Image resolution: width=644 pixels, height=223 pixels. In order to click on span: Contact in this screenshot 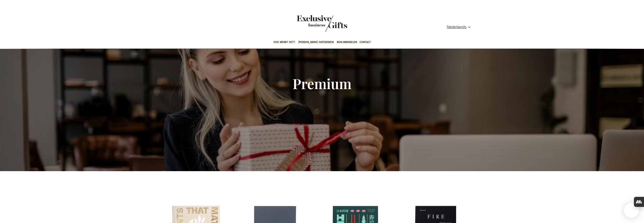, I will do `click(365, 42)`.